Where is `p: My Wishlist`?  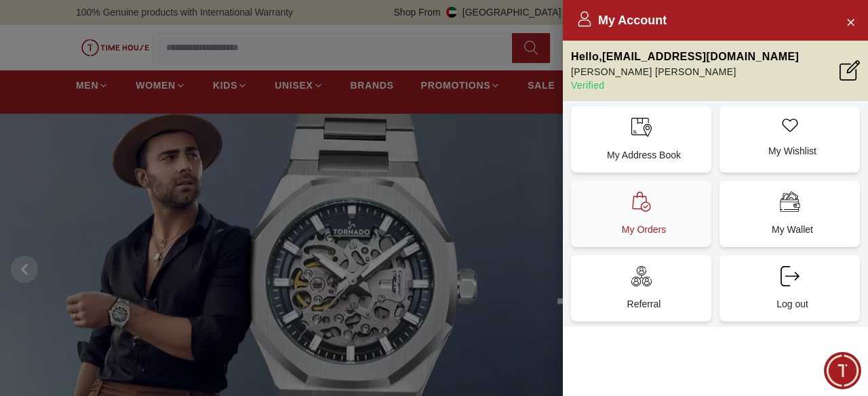
p: My Wishlist is located at coordinates (792, 151).